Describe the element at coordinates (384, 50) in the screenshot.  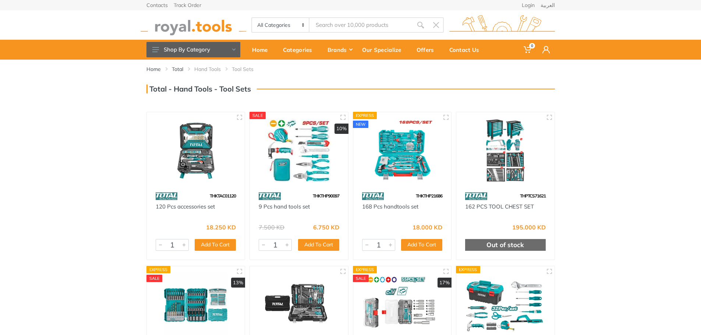
I see `a: Our Specialize` at that location.